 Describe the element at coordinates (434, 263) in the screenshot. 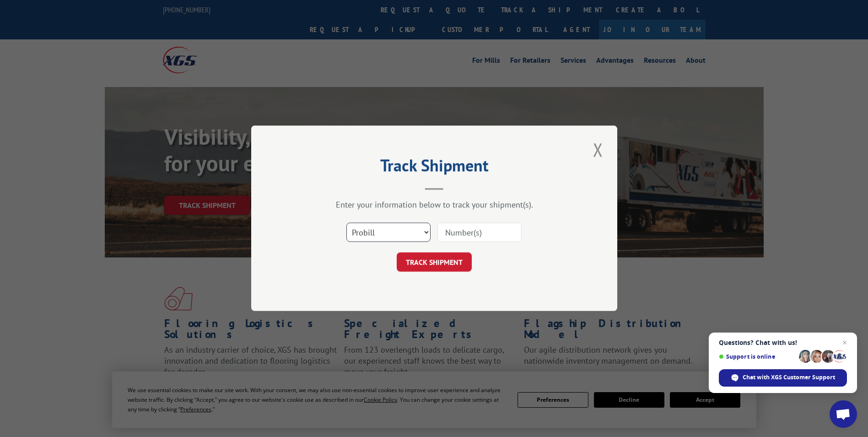

I see `button: TRACK SHIPMENT` at that location.